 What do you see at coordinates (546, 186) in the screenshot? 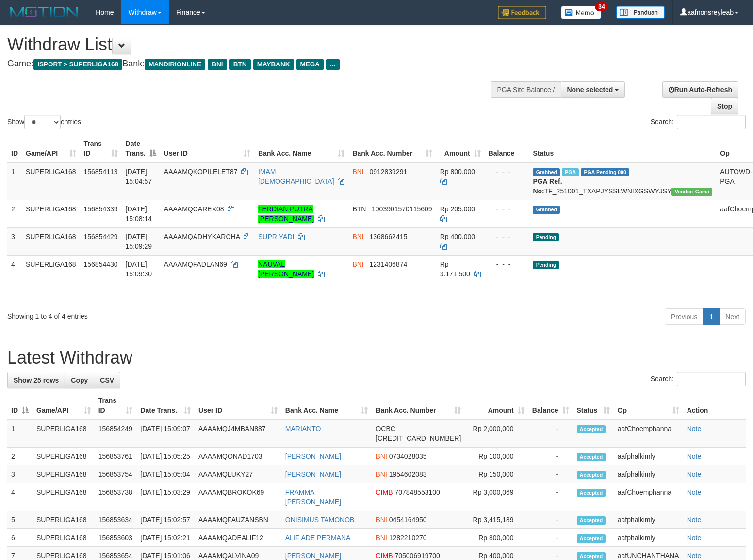
I see `b: PGA Ref. No:` at bounding box center [546, 186].